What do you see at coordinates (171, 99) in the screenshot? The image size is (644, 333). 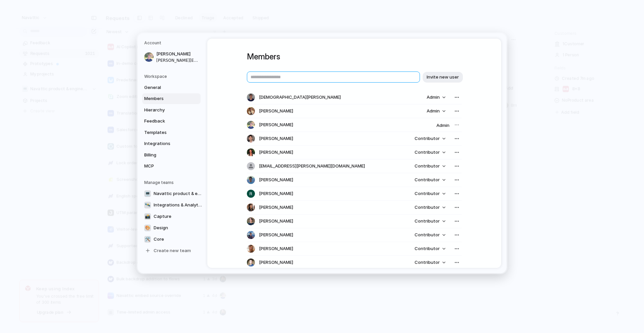 I see `a: Members` at bounding box center [171, 99].